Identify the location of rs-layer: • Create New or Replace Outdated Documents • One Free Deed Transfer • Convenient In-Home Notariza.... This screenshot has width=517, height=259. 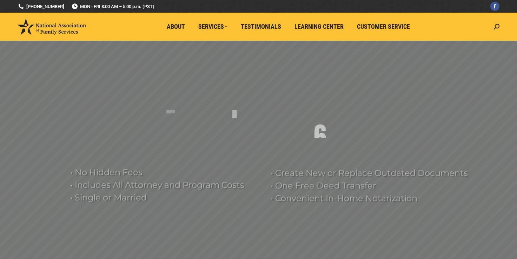
(372, 186).